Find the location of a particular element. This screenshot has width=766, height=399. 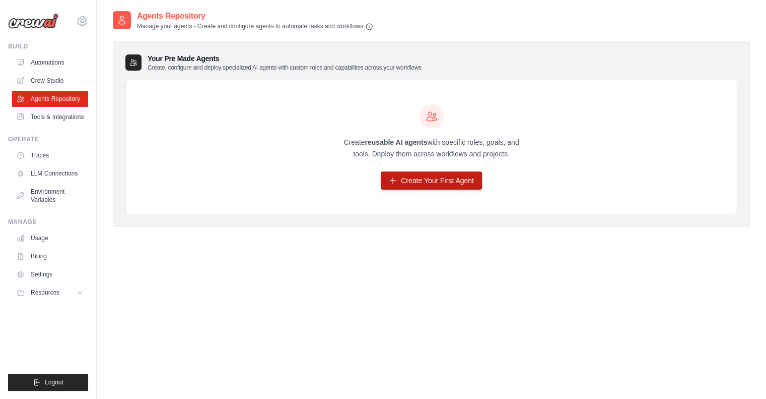

button: Logout is located at coordinates (48, 382).